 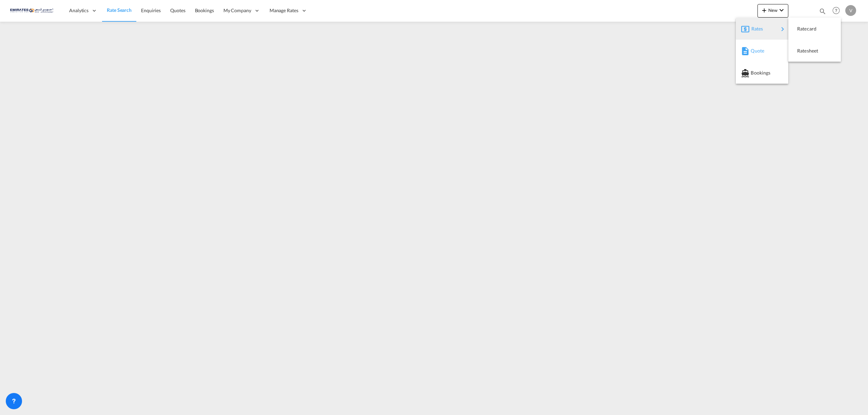 What do you see at coordinates (761, 73) in the screenshot?
I see `button: Bookings` at bounding box center [761, 73].